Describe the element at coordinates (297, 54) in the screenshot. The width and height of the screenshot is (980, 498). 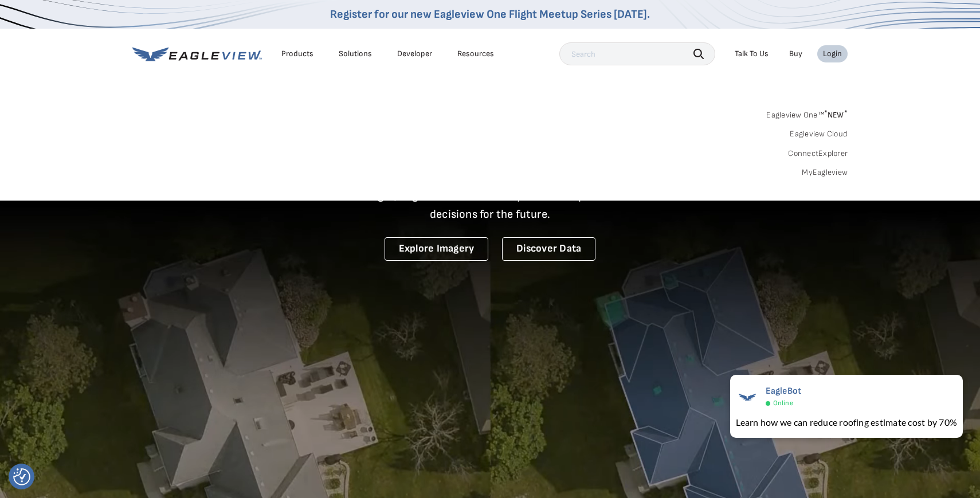
I see `div: Products` at that location.